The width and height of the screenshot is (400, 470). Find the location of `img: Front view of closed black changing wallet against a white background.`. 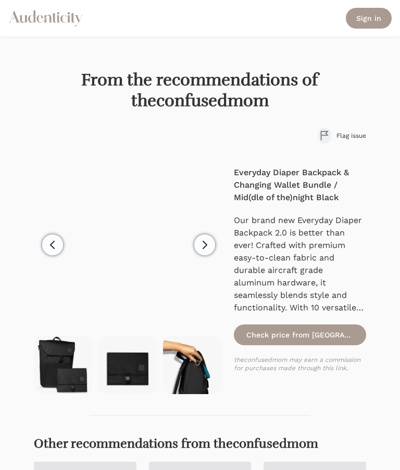

img: Front view of closed black changing wallet against a white background. is located at coordinates (127, 365).